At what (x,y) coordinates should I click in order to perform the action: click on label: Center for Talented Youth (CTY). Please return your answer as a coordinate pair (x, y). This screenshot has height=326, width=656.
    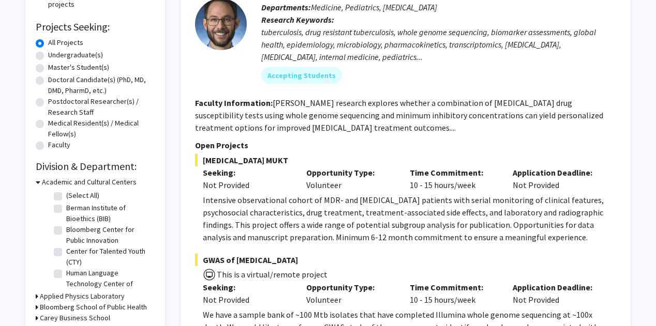
    Looking at the image, I should click on (109, 257).